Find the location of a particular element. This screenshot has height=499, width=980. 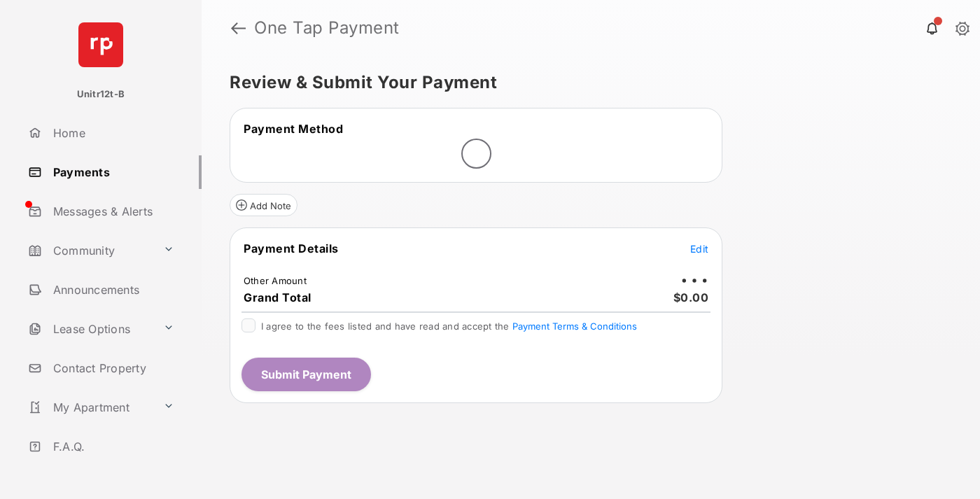

a: Home is located at coordinates (112, 133).